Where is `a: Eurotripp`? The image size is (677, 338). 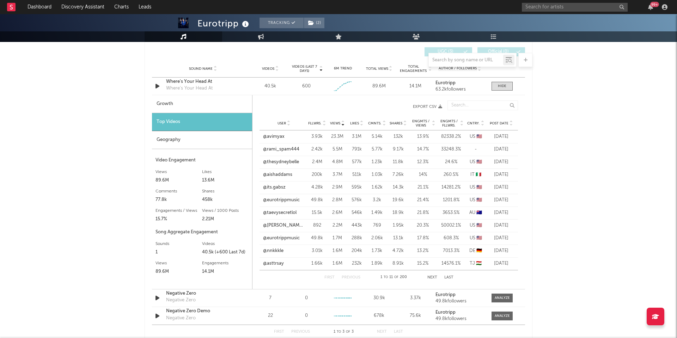
a: Eurotripp is located at coordinates (460, 295).